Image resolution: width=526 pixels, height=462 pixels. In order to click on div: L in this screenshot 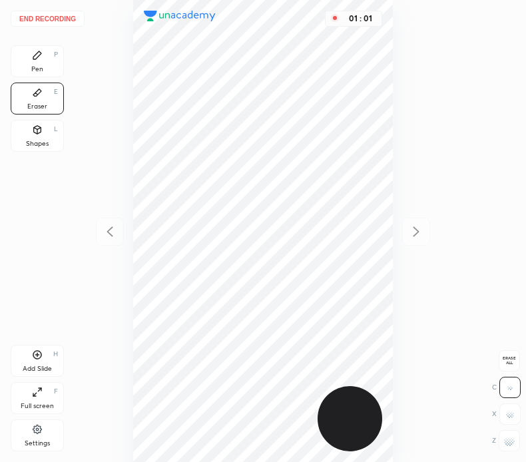, I will do `click(56, 129)`.